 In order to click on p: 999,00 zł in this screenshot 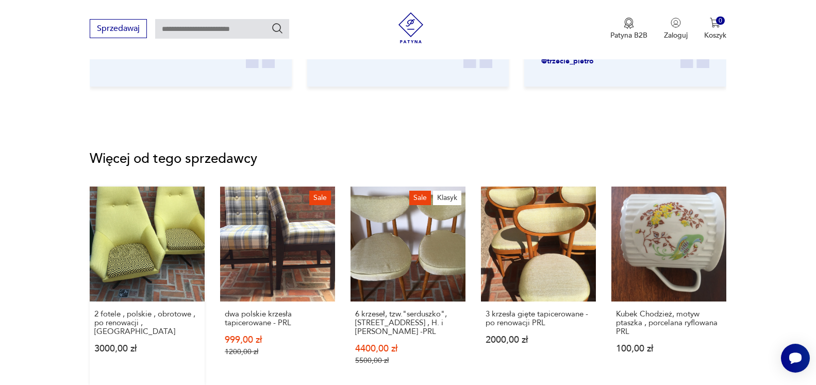, I will do `click(277, 340)`.